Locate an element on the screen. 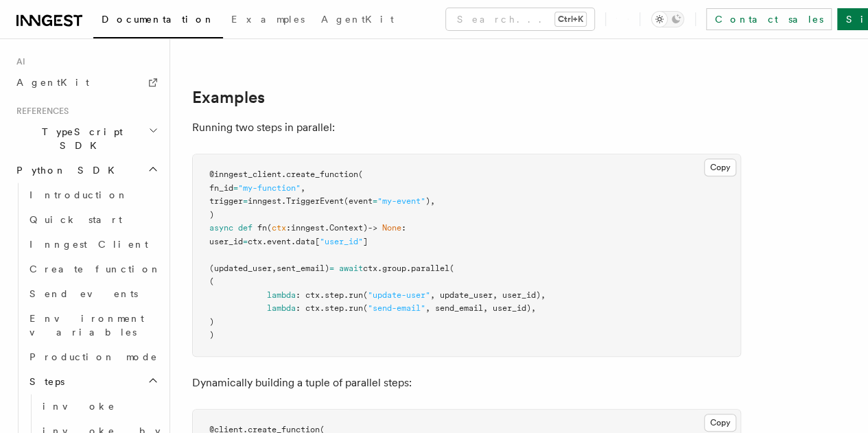 The height and width of the screenshot is (433, 868). span: inngest is located at coordinates (308, 228).